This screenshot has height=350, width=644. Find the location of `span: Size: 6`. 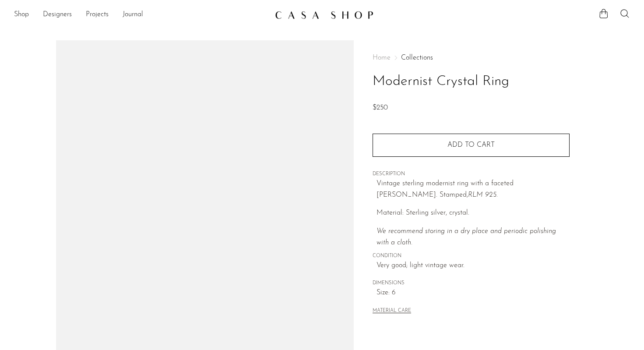

span: Size: 6 is located at coordinates (473, 293).